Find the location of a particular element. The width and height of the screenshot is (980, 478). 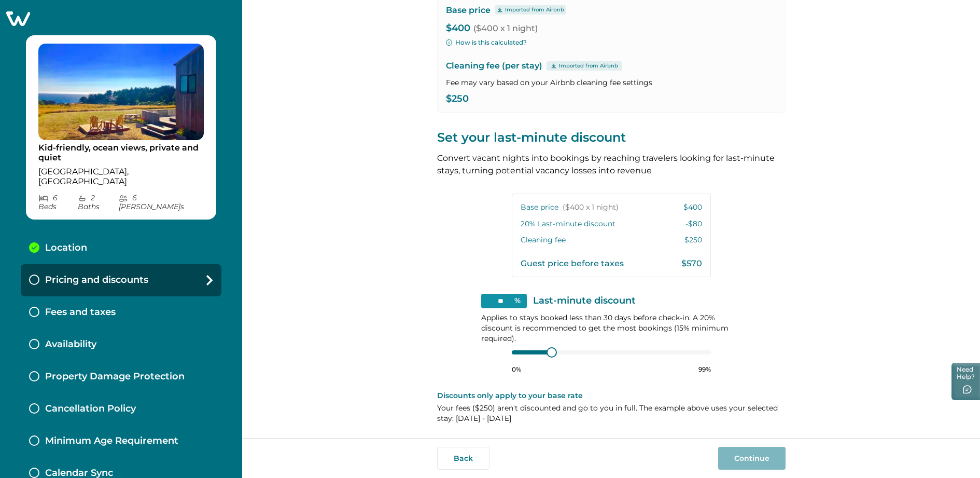

p: Location is located at coordinates (66, 248).